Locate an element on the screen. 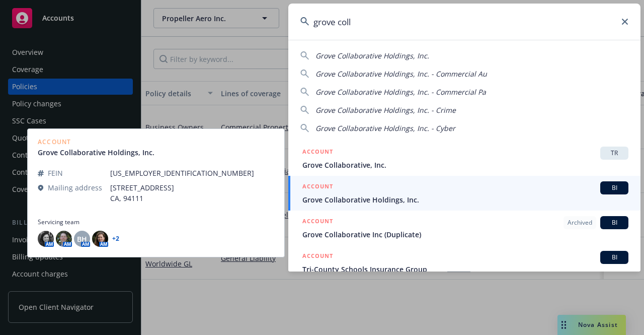 Image resolution: width=644 pixels, height=335 pixels. span: TR is located at coordinates (614, 153).